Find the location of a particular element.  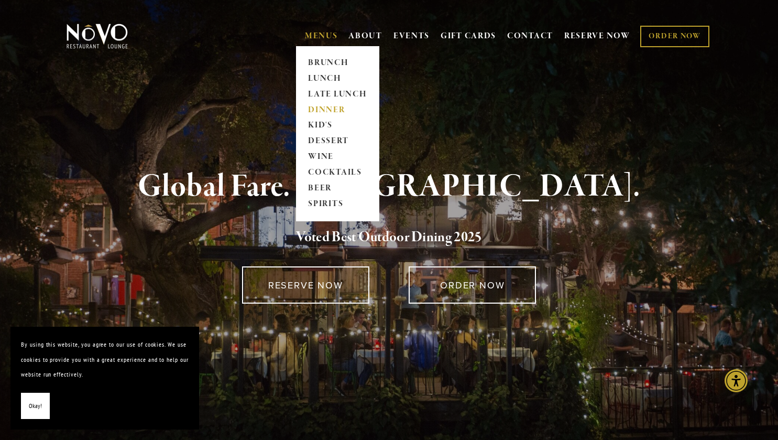

button: Okay! is located at coordinates (35, 405).